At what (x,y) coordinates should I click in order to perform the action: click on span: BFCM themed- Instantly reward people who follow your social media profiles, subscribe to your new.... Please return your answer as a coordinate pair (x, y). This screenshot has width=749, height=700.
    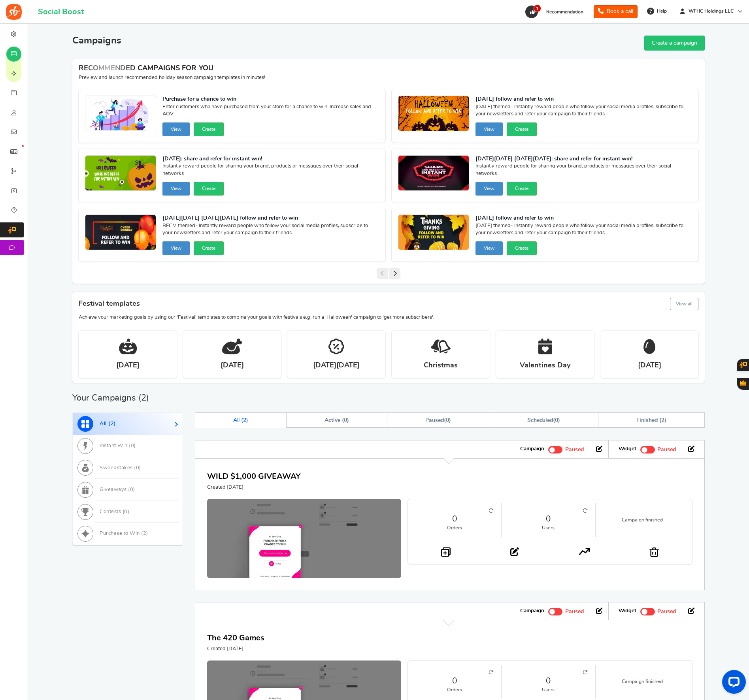
    Looking at the image, I should click on (270, 231).